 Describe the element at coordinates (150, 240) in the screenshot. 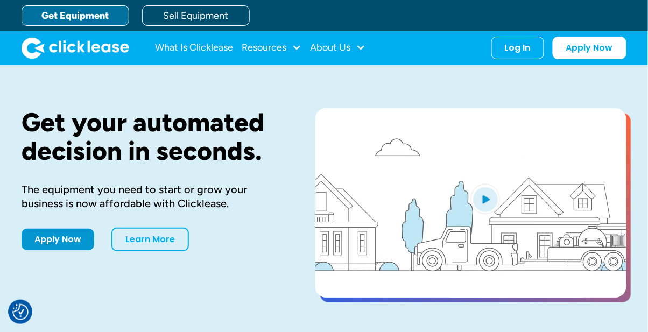

I see `a: Learn More` at that location.